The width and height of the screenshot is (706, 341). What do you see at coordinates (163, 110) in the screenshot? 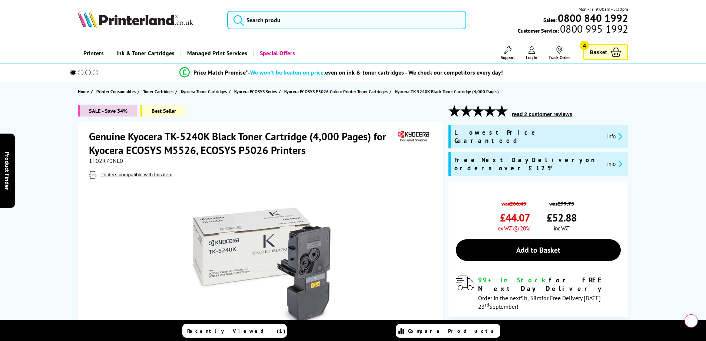
I see `span: Best Seller` at bounding box center [163, 110].